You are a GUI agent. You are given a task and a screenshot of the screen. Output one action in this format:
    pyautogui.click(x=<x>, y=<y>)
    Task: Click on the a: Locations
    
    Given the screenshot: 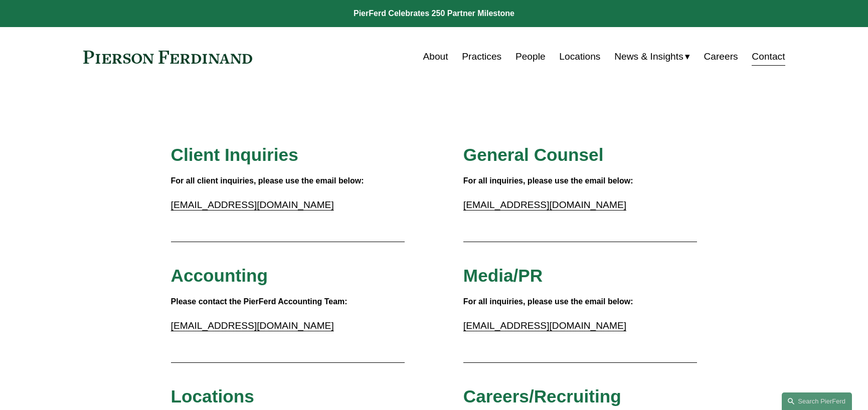 What is the action you would take?
    pyautogui.click(x=580, y=57)
    